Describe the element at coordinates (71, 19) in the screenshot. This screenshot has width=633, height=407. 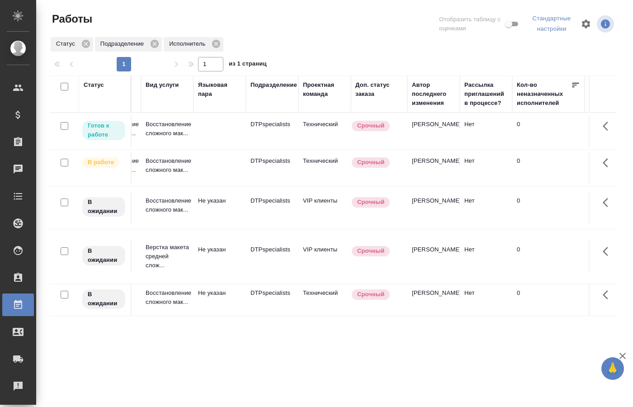
I see `span: Работы` at that location.